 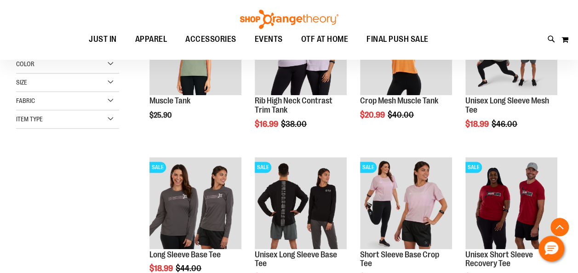 What do you see at coordinates (151, 39) in the screenshot?
I see `span: APPAREL` at bounding box center [151, 39].